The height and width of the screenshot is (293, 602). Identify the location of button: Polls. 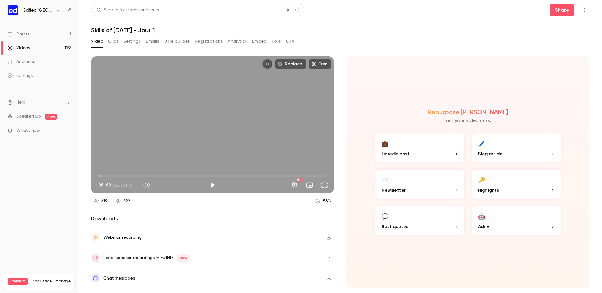
(276, 41).